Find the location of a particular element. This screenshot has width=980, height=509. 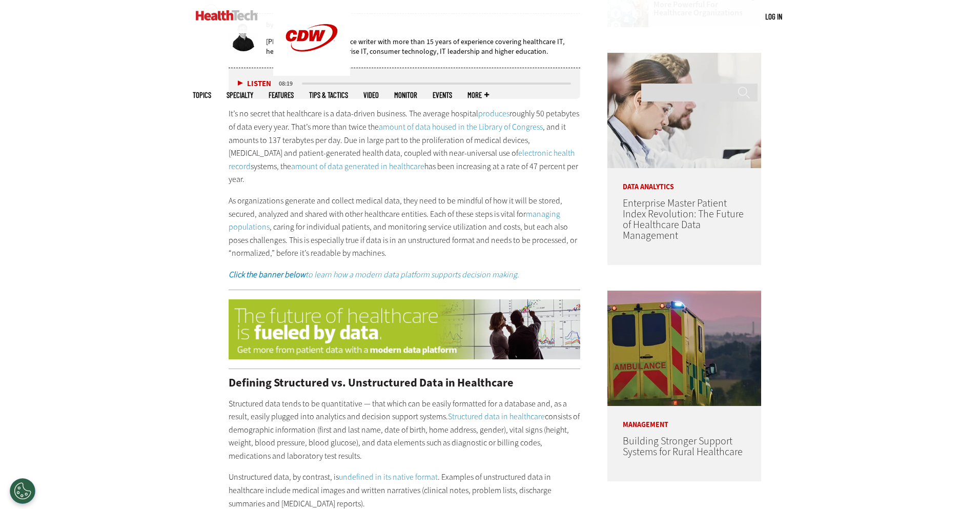

a: medical researchers look at data on desktop monitor is located at coordinates (684, 110).